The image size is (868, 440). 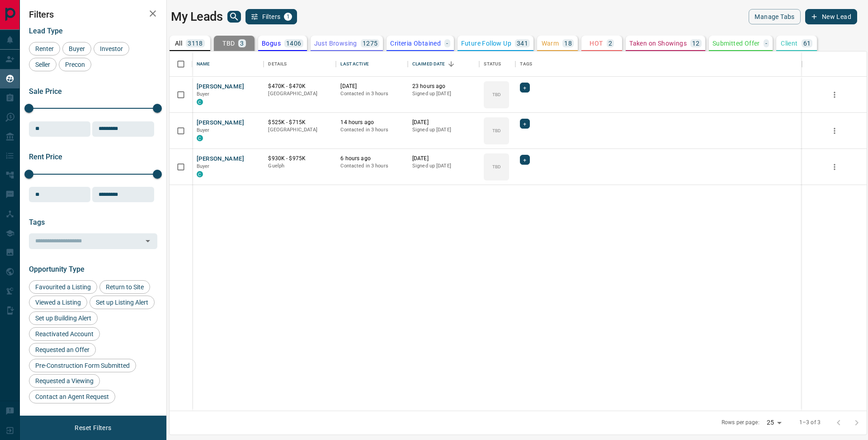 I want to click on button: Sort, so click(x=451, y=64).